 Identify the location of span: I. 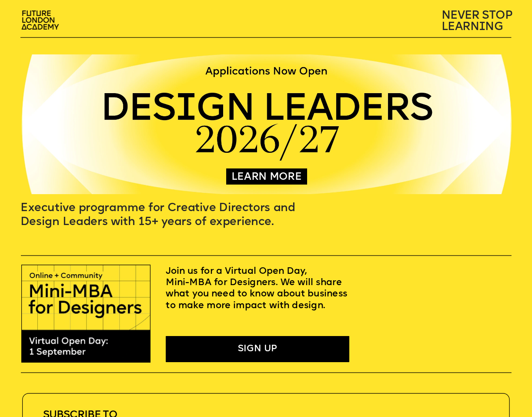
(482, 27).